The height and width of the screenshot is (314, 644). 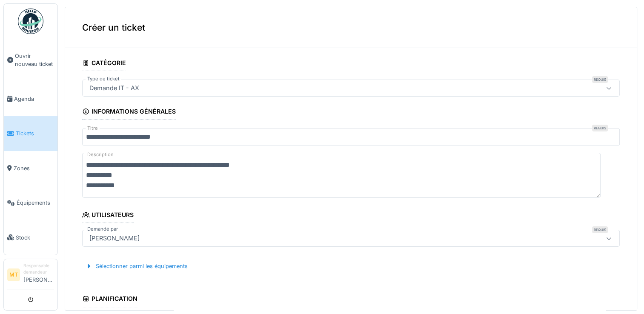 I want to click on span: Agenda, so click(x=34, y=99).